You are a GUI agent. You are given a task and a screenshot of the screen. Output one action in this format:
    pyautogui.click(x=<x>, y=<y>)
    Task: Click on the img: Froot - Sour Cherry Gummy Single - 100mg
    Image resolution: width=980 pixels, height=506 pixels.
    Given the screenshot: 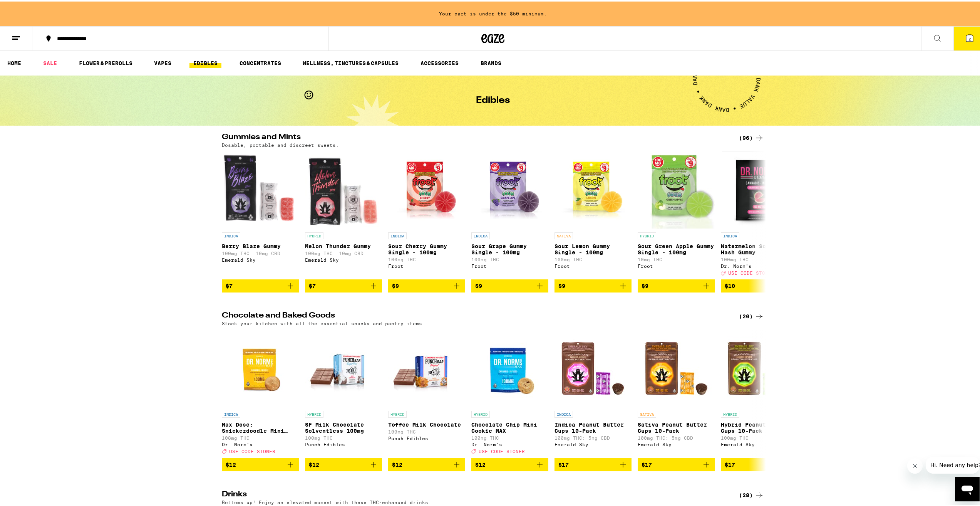 What is the action you would take?
    pyautogui.click(x=426, y=189)
    